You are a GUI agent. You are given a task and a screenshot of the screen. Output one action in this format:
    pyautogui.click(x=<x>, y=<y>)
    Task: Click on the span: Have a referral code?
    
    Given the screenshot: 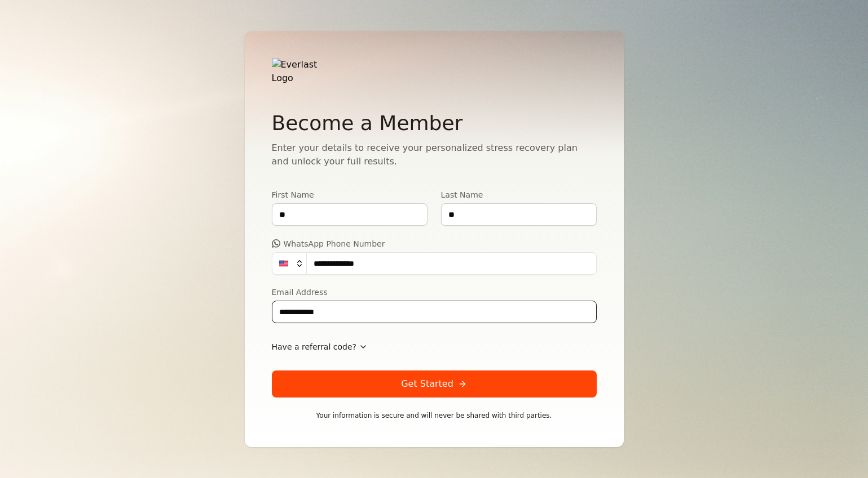 What is the action you would take?
    pyautogui.click(x=314, y=348)
    